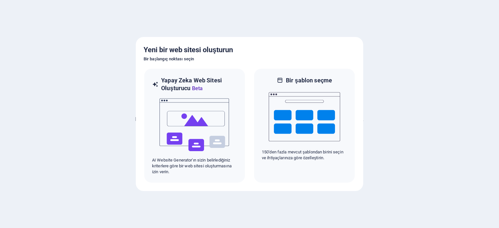 Image resolution: width=499 pixels, height=228 pixels. What do you see at coordinates (195, 125) in the screenshot?
I see `img: yapay zeka` at bounding box center [195, 125].